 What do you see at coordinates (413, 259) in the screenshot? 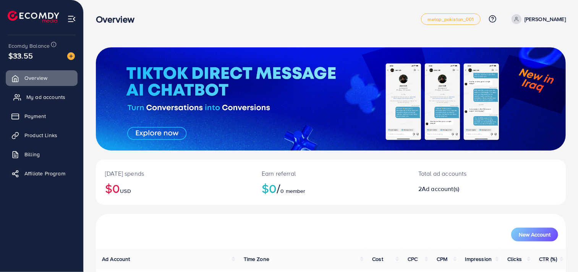
I see `span: CPC` at bounding box center [413, 259].